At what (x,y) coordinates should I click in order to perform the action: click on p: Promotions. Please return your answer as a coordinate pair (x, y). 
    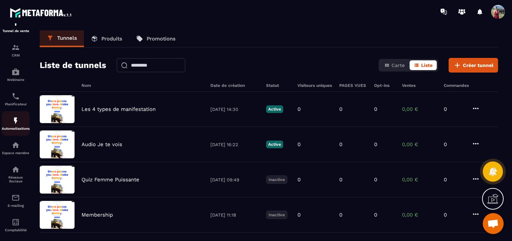
    Looking at the image, I should click on (161, 39).